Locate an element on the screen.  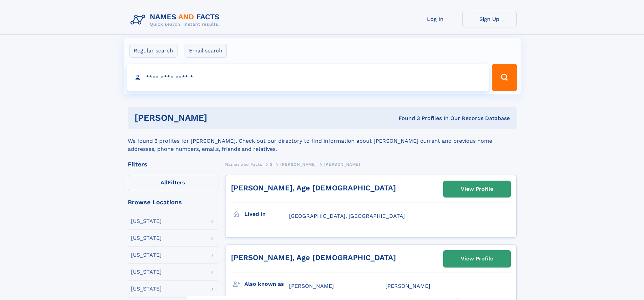
div: Browse Locations is located at coordinates (173, 203).